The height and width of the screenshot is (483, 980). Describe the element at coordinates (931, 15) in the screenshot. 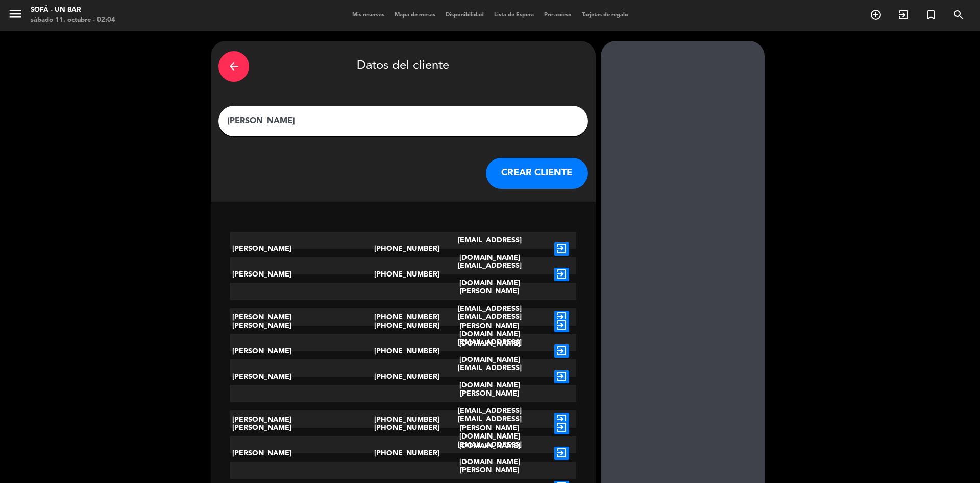

I see `i: turned_in_not` at that location.